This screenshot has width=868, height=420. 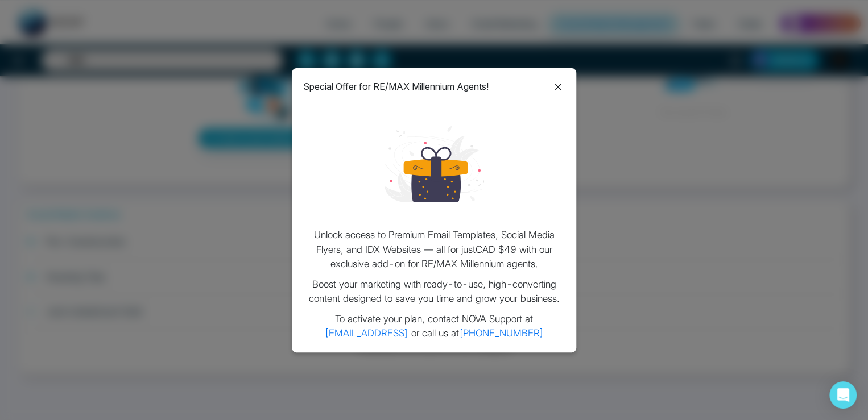 I want to click on p: Special Offer for RE/MAX Millennium Agents!, so click(x=396, y=87).